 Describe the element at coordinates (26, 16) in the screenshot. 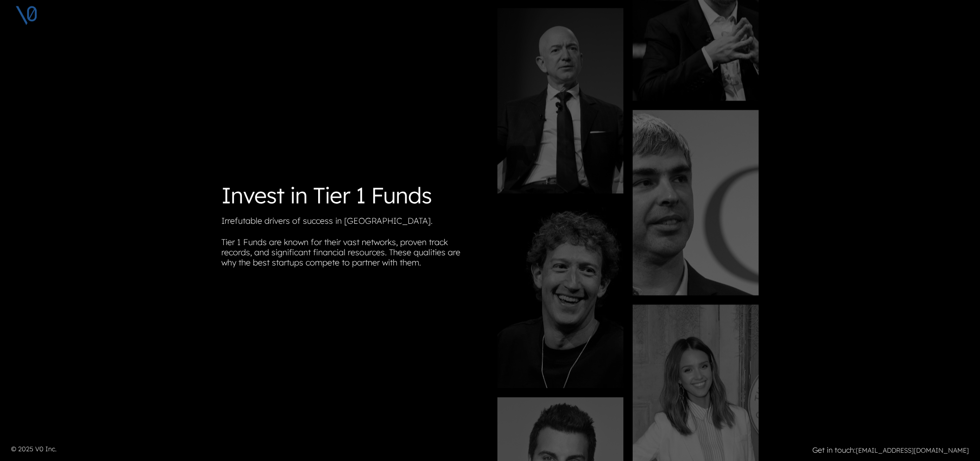

I see `img: V0 logo` at that location.